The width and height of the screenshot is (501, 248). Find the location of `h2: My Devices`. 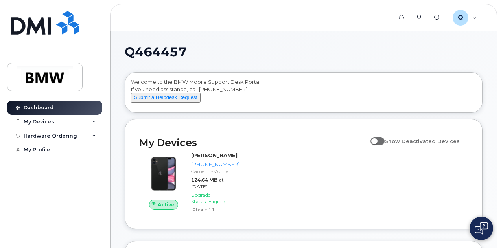

h2: My Devices is located at coordinates (253, 143).